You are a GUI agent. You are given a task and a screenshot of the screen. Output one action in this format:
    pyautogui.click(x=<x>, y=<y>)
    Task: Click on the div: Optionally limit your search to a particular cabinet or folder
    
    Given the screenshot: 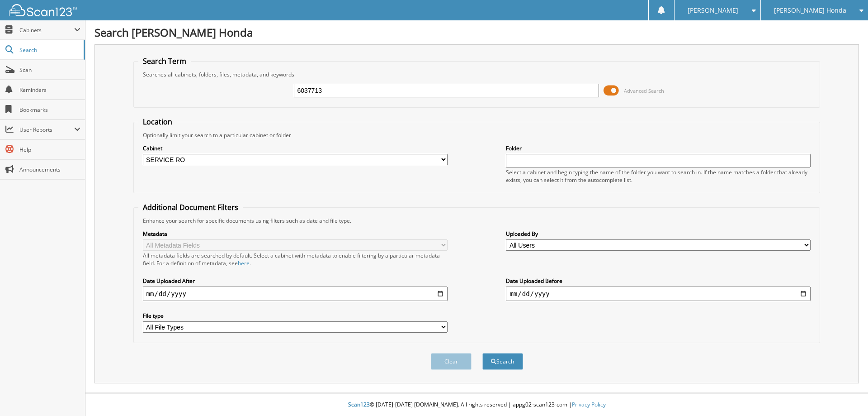 What is the action you would take?
    pyautogui.click(x=477, y=135)
    